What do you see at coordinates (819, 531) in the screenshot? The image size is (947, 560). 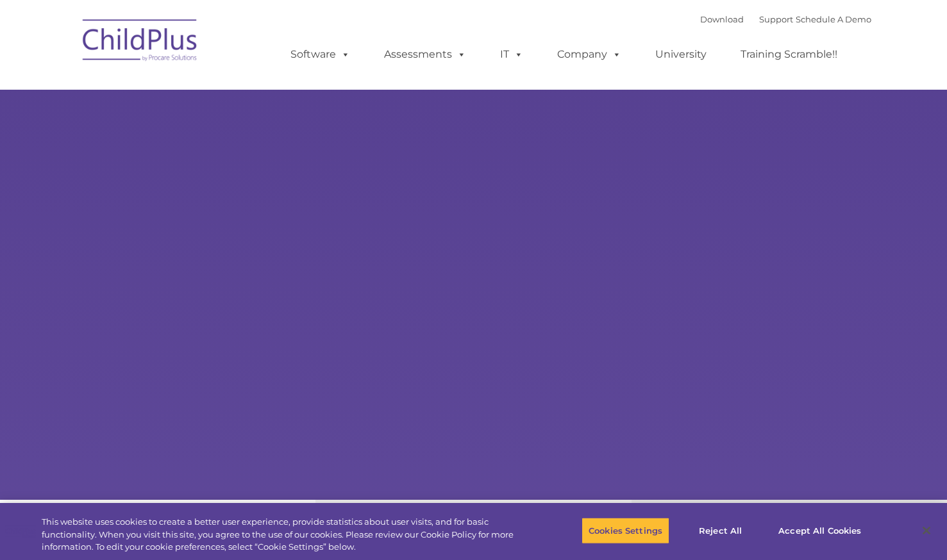 I see `button: Accept All Cookies` at bounding box center [819, 531].